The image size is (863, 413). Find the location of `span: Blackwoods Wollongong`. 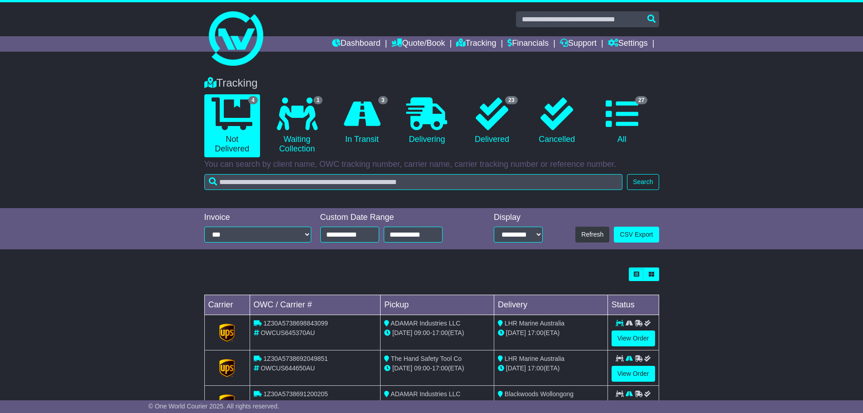

span: Blackwoods Wollongong is located at coordinates (539, 394).